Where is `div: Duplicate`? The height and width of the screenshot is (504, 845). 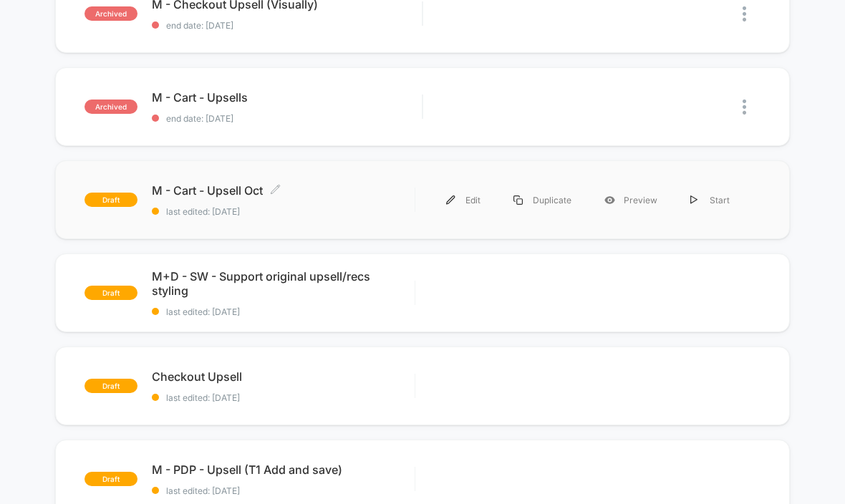
div: Duplicate is located at coordinates (542, 200).